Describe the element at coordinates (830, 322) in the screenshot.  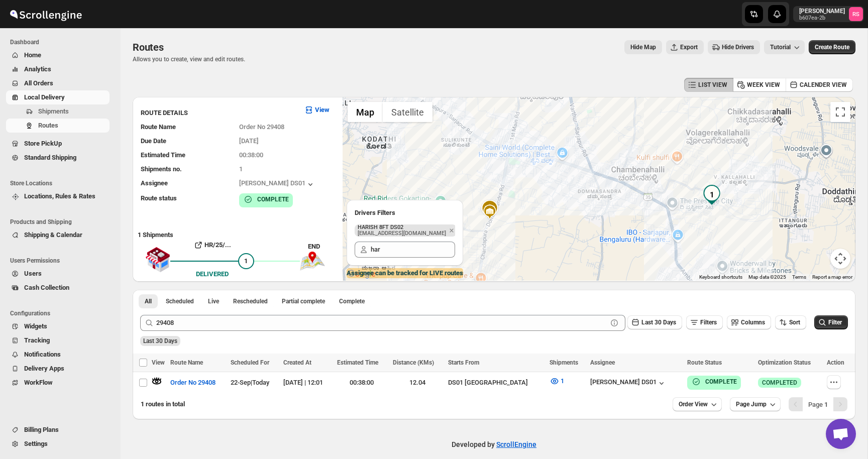
I see `button: Filter` at that location.